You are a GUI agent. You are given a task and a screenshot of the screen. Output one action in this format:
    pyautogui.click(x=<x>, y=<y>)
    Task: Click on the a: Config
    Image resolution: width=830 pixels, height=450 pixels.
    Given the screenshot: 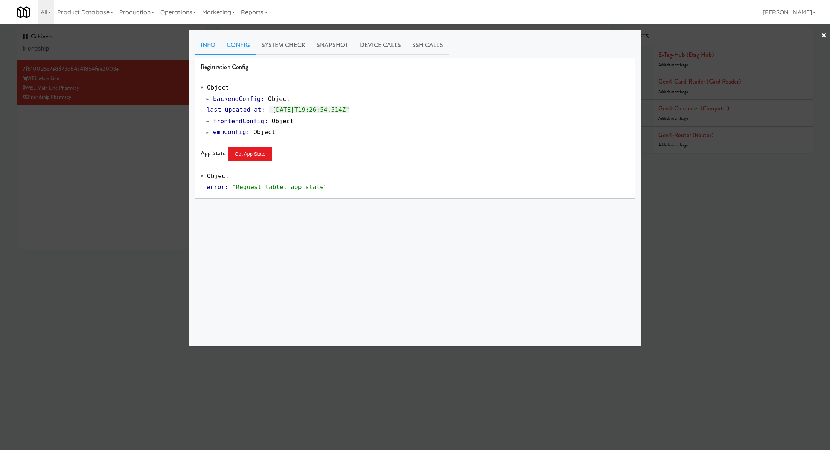 What is the action you would take?
    pyautogui.click(x=238, y=45)
    